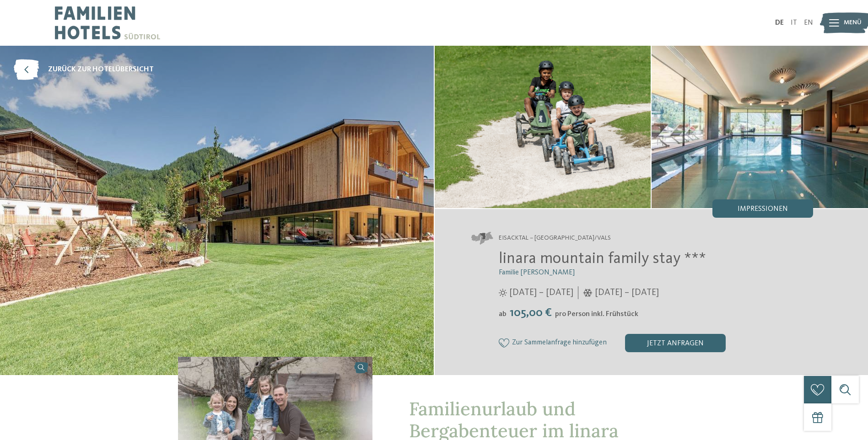 The image size is (868, 440). What do you see at coordinates (559, 343) in the screenshot?
I see `span: Zur Sammelanfrage hinzufügen` at bounding box center [559, 343].